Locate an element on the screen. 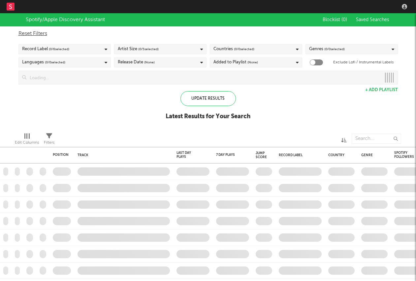 The image size is (416, 281). span: ( 0 / 5 selected) is located at coordinates (149, 49).